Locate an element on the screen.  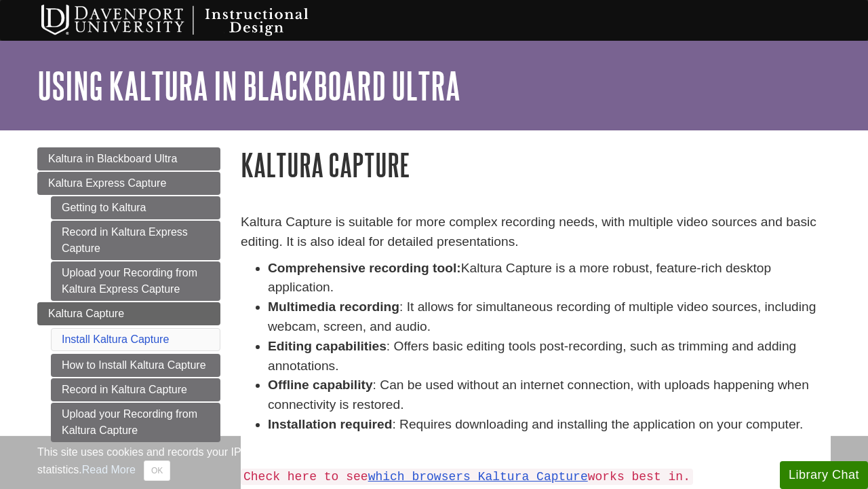
li: : It allows for simultaneous recording of multiple video sources, including webcam, screen, and a... is located at coordinates (549, 317).